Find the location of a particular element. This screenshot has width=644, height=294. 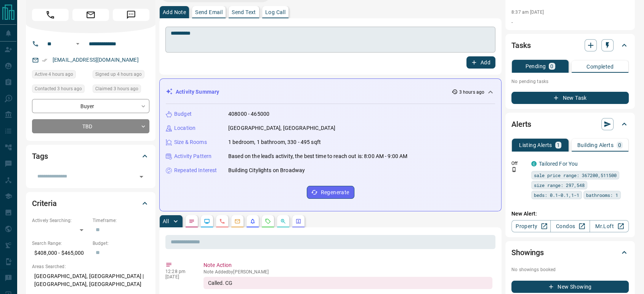

p: Areas Searched: is located at coordinates (90, 266).